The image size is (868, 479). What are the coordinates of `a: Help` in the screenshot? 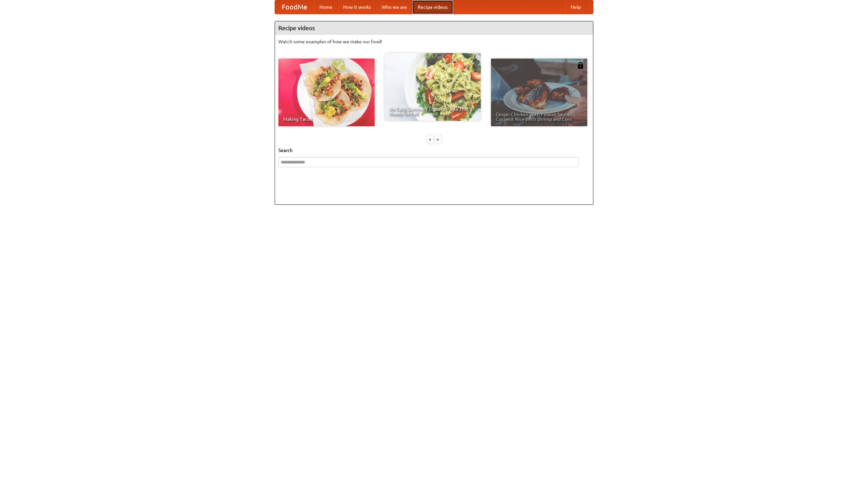 It's located at (576, 7).